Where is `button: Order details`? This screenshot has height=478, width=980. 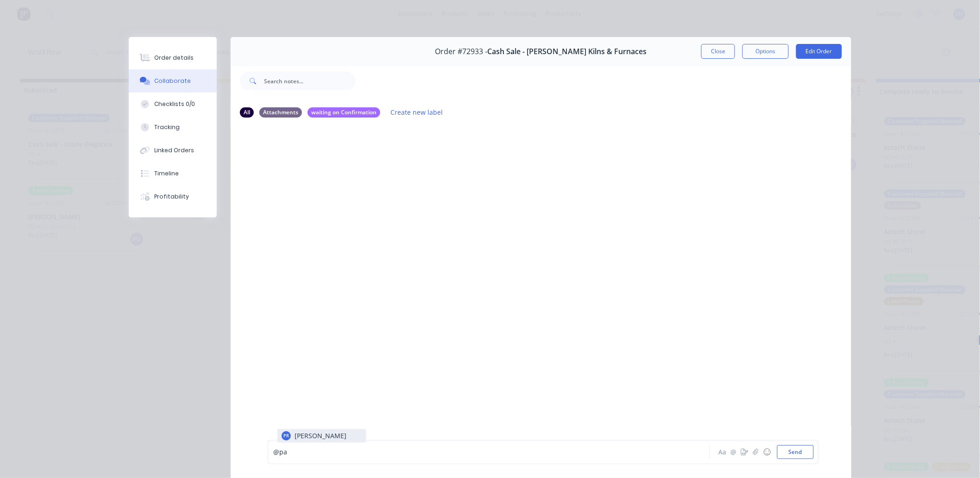 button: Order details is located at coordinates (173, 58).